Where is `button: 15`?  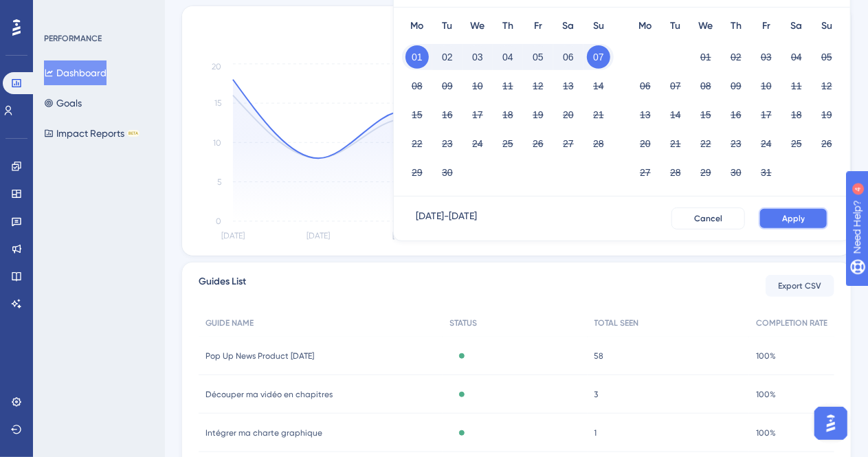
button: 15 is located at coordinates (705, 114).